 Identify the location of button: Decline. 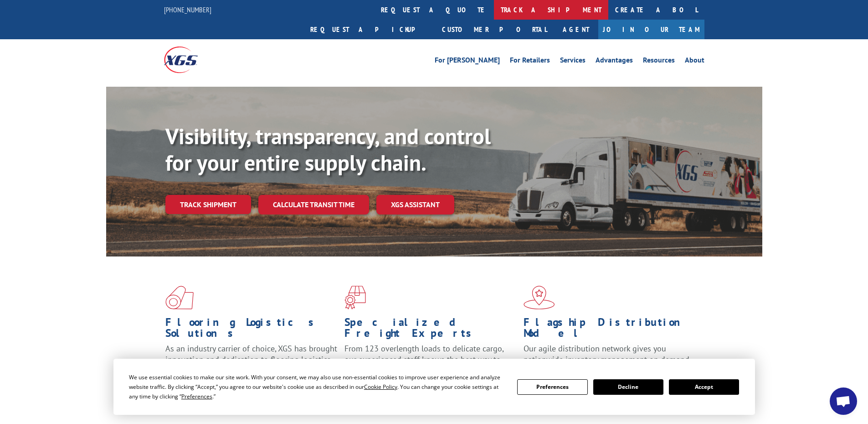
(628, 387).